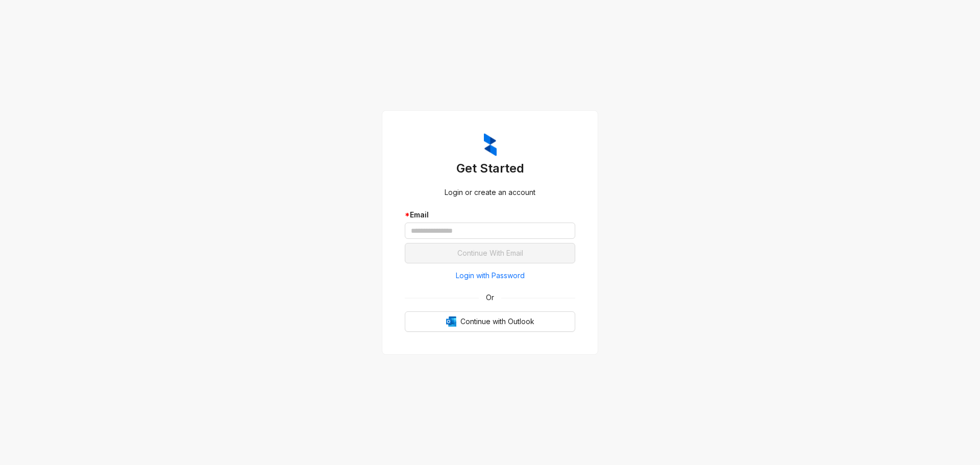 This screenshot has width=980, height=465. What do you see at coordinates (451, 322) in the screenshot?
I see `img: Outlook` at bounding box center [451, 322].